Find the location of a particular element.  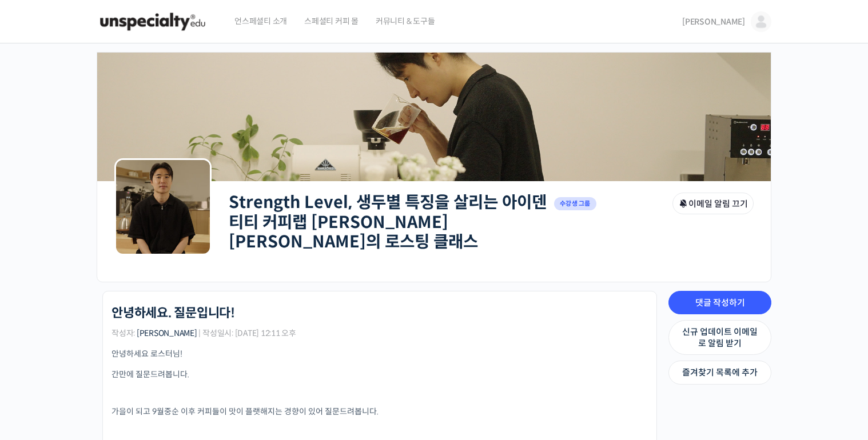

p: 가을이 되고 9월중순 이후 커피들이 맛이 플랫해지는 경향이 있어 질문드려봅니다. is located at coordinates (380, 412).